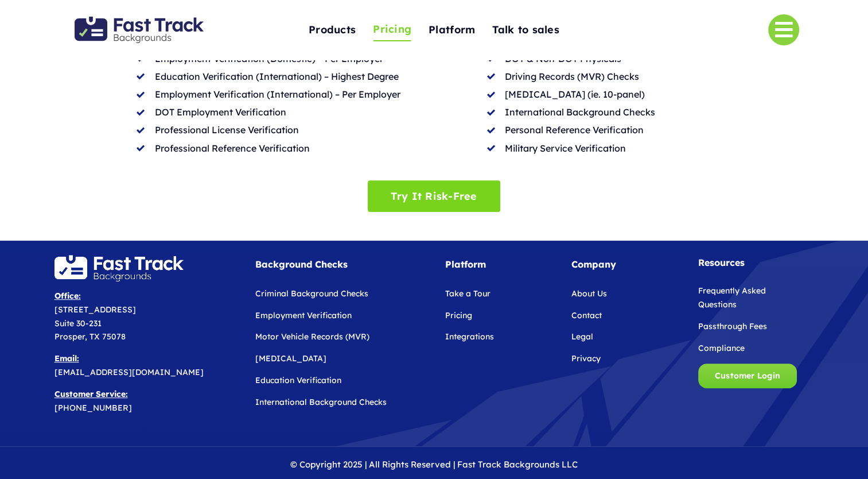 This screenshot has height=479, width=868. What do you see at coordinates (652, 112) in the screenshot?
I see `div: International Background Checks` at bounding box center [652, 112].